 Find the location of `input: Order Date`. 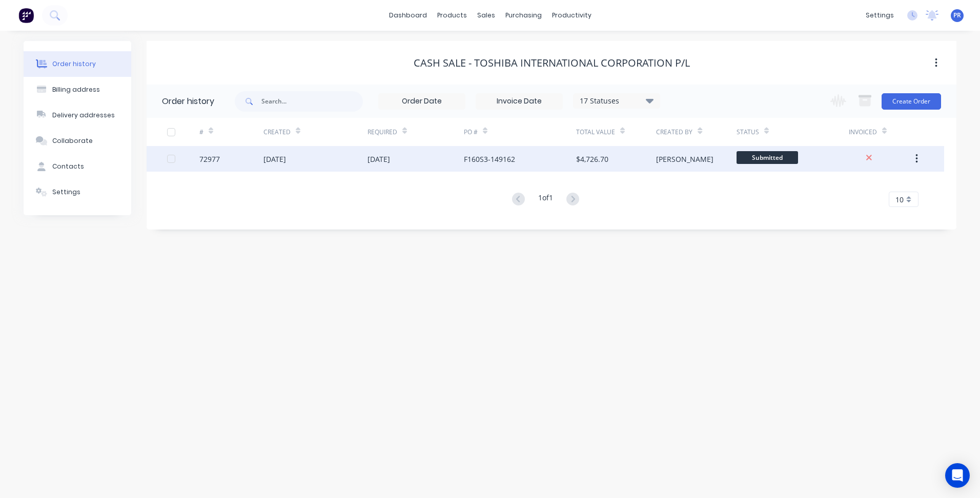

input: Order Date is located at coordinates (422, 102).